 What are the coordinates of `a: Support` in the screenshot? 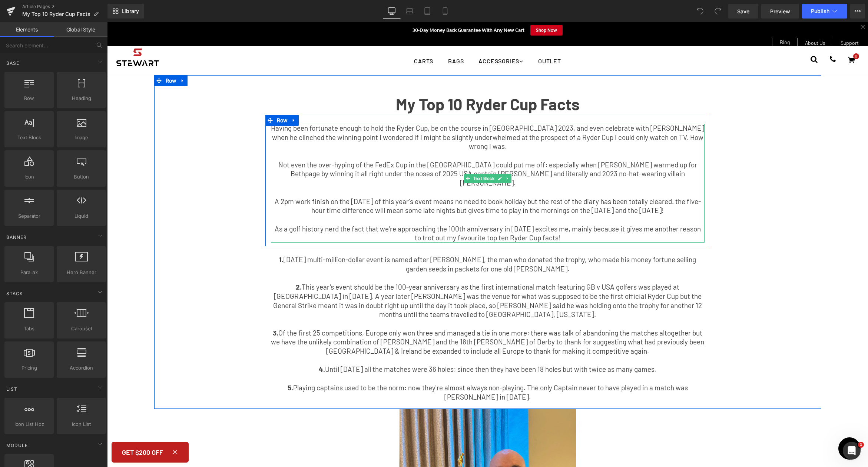 It's located at (742, 21).